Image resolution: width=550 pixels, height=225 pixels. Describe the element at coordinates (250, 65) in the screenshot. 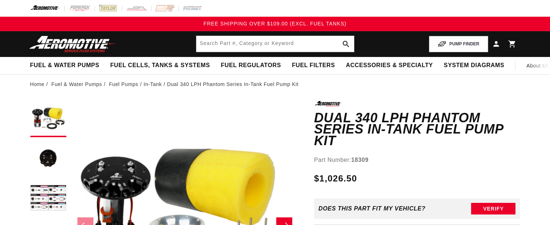

I see `summary: Fuel Regulators` at that location.